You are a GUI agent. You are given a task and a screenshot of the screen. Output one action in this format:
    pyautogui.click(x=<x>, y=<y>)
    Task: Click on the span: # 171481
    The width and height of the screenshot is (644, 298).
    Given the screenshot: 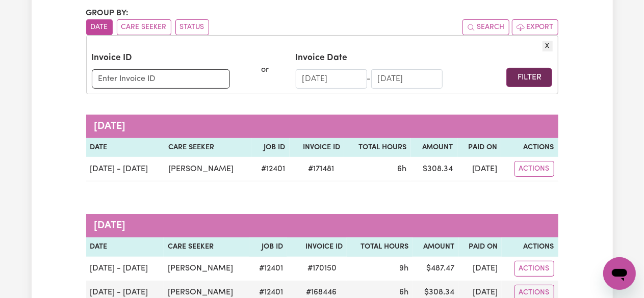 What is the action you would take?
    pyautogui.click(x=321, y=169)
    